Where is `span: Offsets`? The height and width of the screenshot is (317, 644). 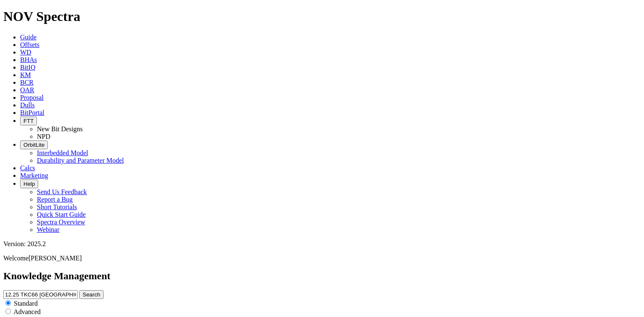 span: Offsets is located at coordinates (30, 45).